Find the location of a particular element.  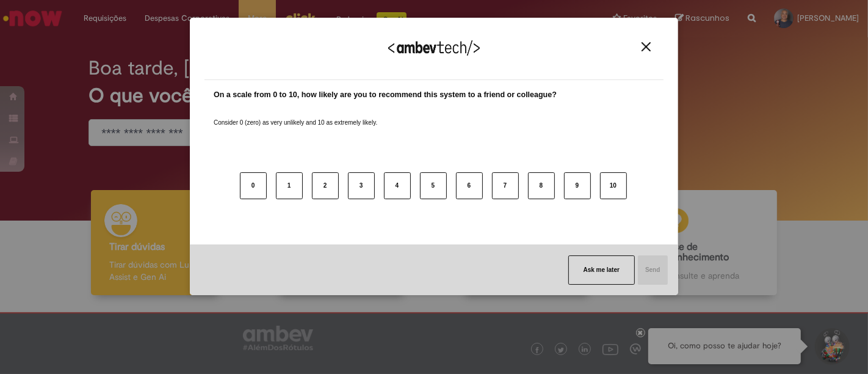

label: Consider 0 (zero) as very unlikely and 10 as extremely likely. is located at coordinates (295, 116).